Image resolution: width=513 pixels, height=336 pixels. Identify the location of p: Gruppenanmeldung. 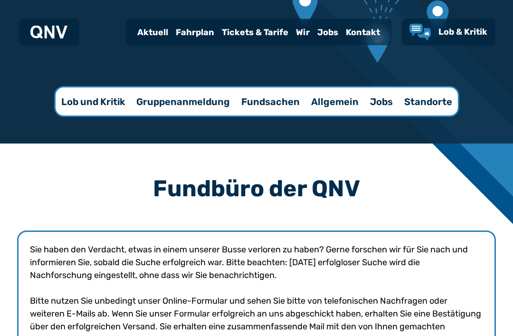
(183, 102).